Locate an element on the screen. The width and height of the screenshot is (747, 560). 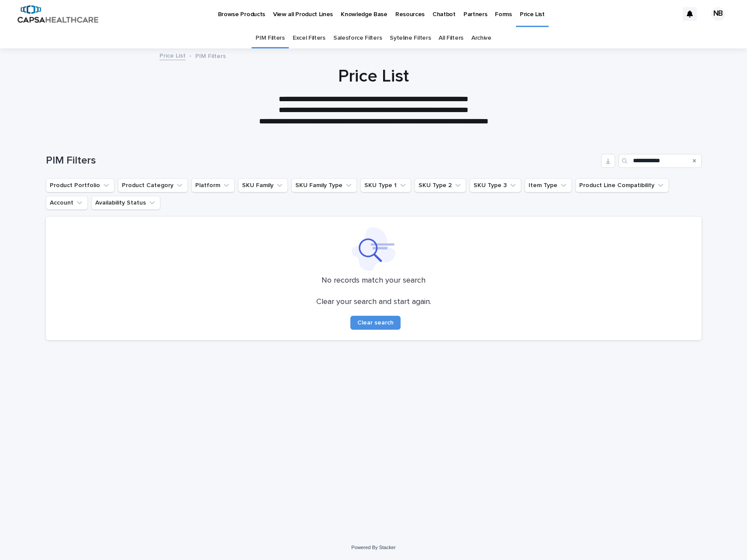
img: B5p4sRfuTuC72oLToeu7 is located at coordinates (58, 14).